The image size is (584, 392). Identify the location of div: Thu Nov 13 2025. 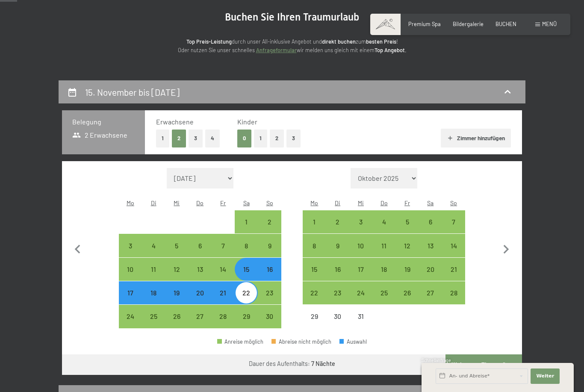
(200, 269).